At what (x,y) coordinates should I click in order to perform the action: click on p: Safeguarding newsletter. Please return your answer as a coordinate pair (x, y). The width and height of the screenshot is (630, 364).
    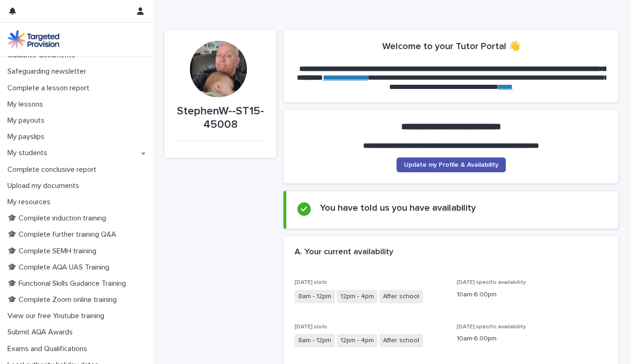
    Looking at the image, I should click on (48, 71).